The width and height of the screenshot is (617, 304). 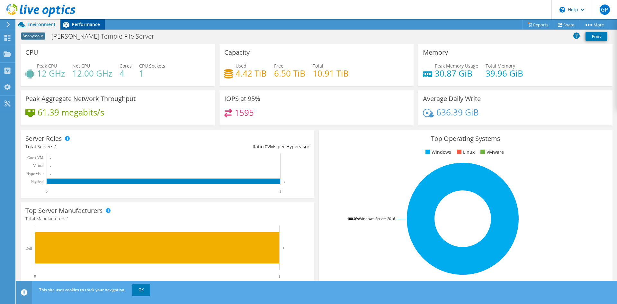 What do you see at coordinates (33, 36) in the screenshot?
I see `span: Anonymous` at bounding box center [33, 36].